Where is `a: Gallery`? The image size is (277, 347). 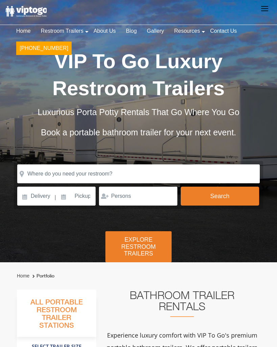
a: Gallery is located at coordinates (155, 31).